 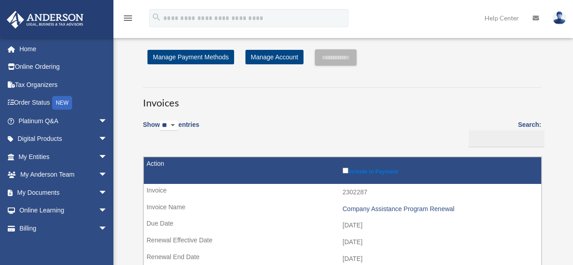 What do you see at coordinates (63, 121) in the screenshot?
I see `a: Platinum Q&Aarrow_drop_down` at bounding box center [63, 121].